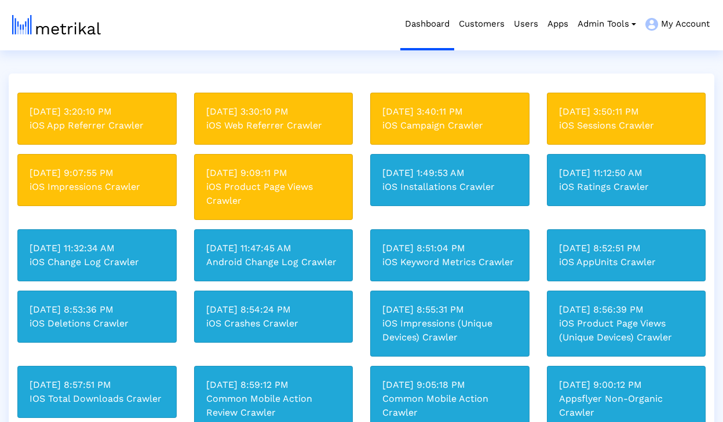 Image resolution: width=723 pixels, height=422 pixels. Describe the element at coordinates (652, 24) in the screenshot. I see `img: my-account-menu-icon.png` at that location.